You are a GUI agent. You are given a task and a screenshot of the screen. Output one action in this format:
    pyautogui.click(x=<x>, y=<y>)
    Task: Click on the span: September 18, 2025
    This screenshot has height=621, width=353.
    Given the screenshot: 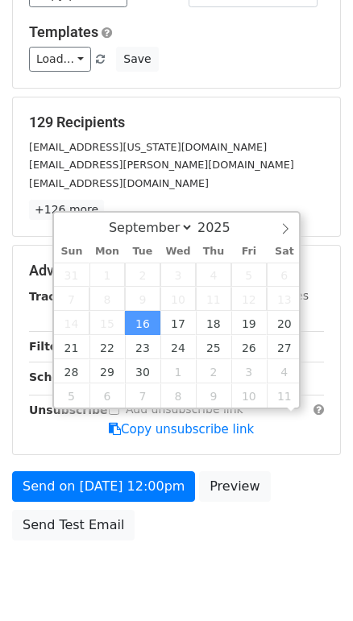 What is the action you would take?
    pyautogui.click(x=213, y=323)
    